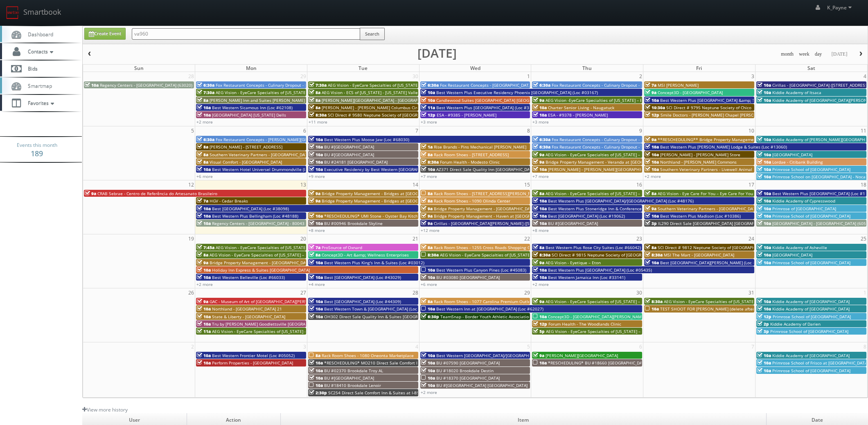 This screenshot has width=868, height=425. I want to click on button: Search, so click(372, 34).